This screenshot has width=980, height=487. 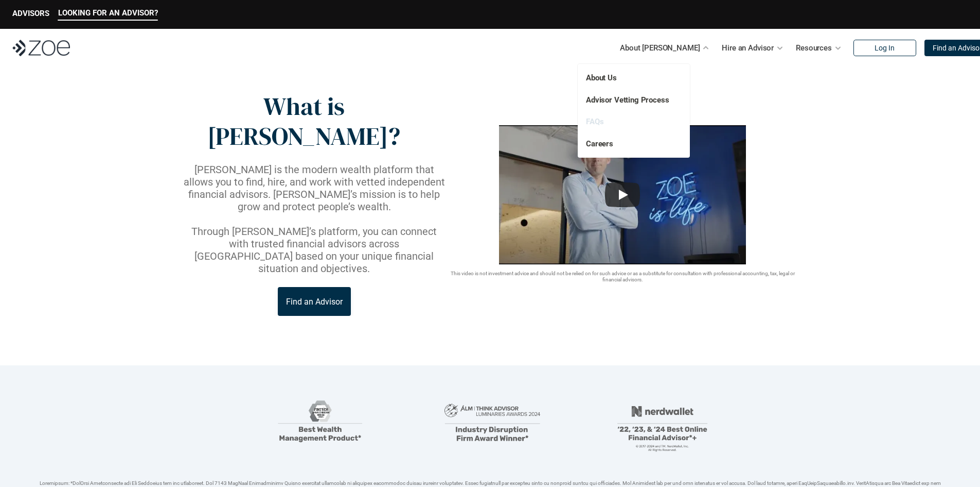 I want to click on p: Resources, so click(x=814, y=48).